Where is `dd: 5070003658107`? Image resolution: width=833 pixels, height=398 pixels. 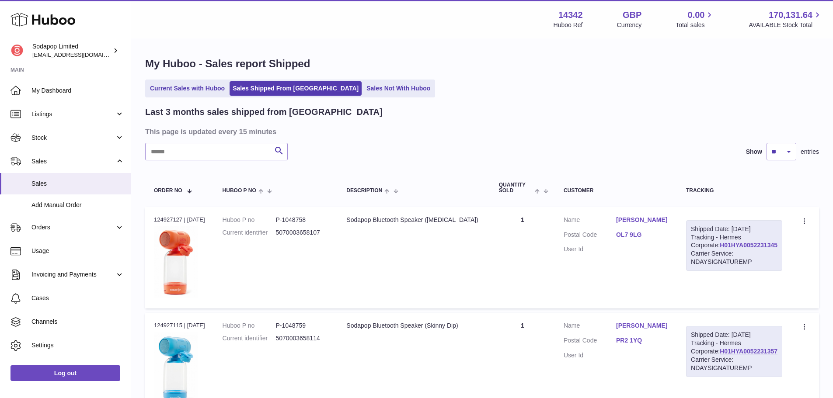
dd: 5070003658107 is located at coordinates (302, 233).